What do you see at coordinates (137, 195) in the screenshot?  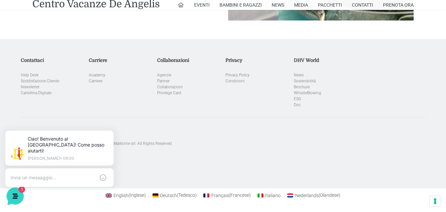 I see `span: Inglese` at bounding box center [137, 195].